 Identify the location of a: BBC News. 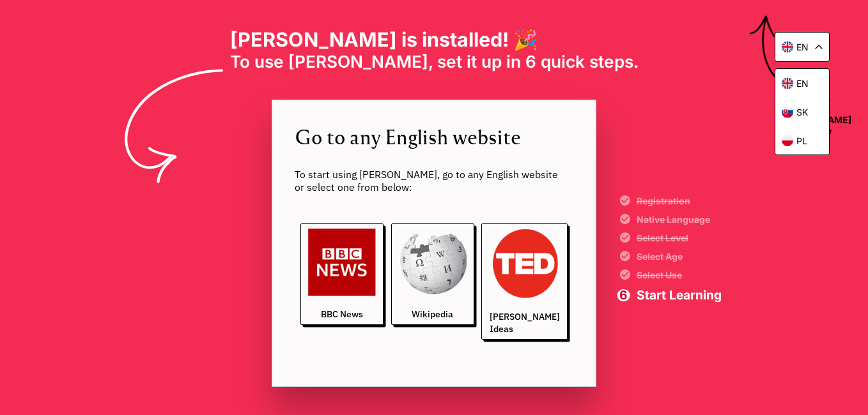
(342, 274).